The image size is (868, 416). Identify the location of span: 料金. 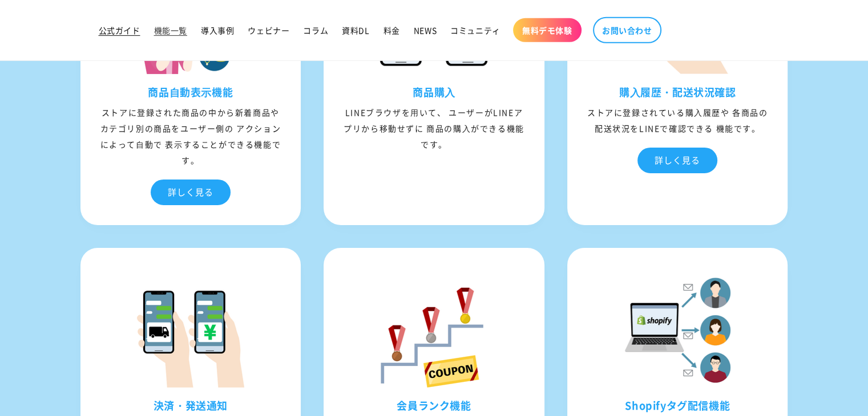
(391, 30).